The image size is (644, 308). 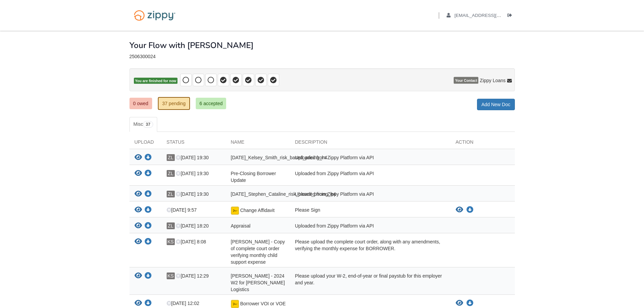 I want to click on span: Your Contact, so click(x=466, y=80).